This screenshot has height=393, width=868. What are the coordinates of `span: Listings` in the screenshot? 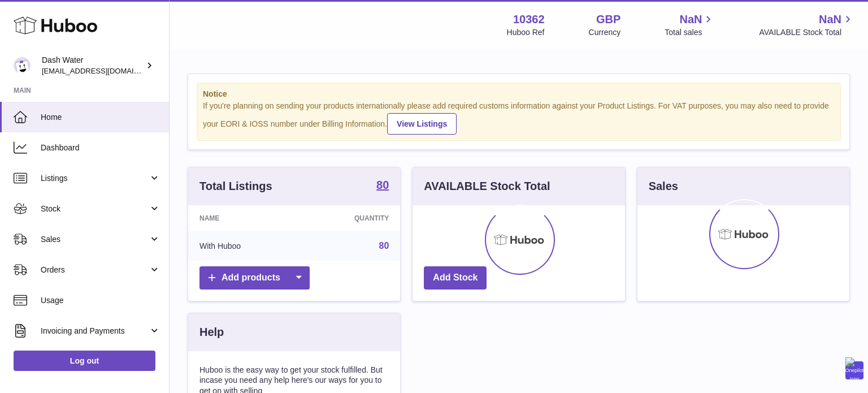 It's located at (94, 178).